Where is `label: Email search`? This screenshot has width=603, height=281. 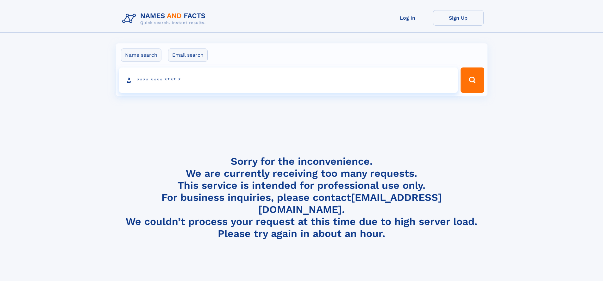
label: Email search is located at coordinates (188, 55).